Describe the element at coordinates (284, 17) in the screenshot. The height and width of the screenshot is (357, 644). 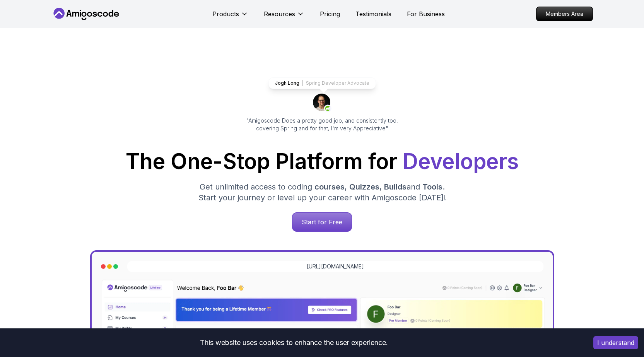
I see `button: Resources` at that location.